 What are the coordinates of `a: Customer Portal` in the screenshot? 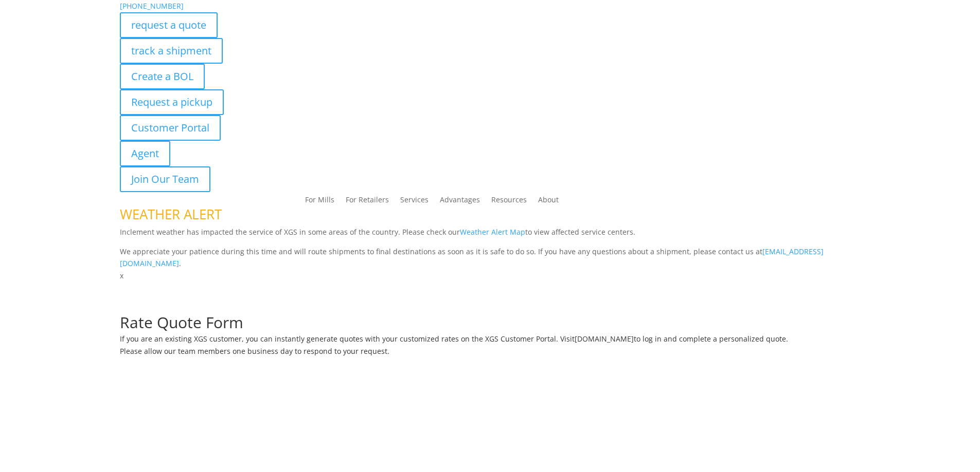 It's located at (171, 128).